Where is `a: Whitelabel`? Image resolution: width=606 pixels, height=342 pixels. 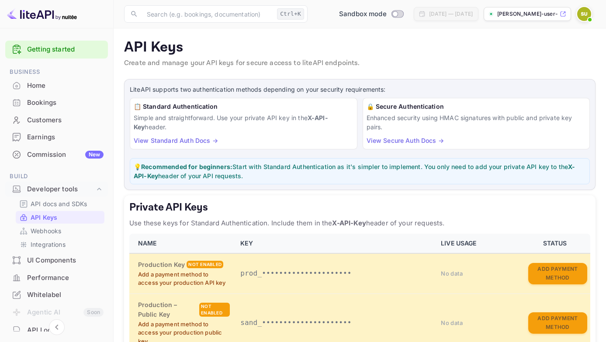 a: Whitelabel is located at coordinates (56, 294).